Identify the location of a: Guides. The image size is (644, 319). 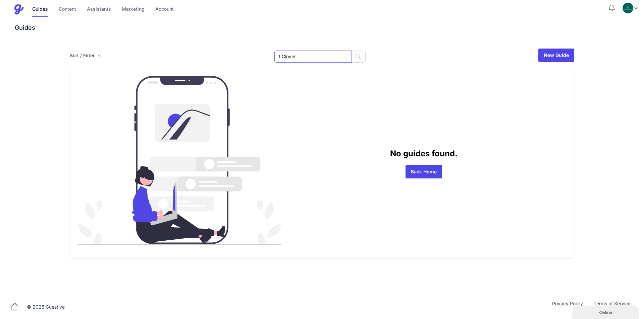
(40, 9).